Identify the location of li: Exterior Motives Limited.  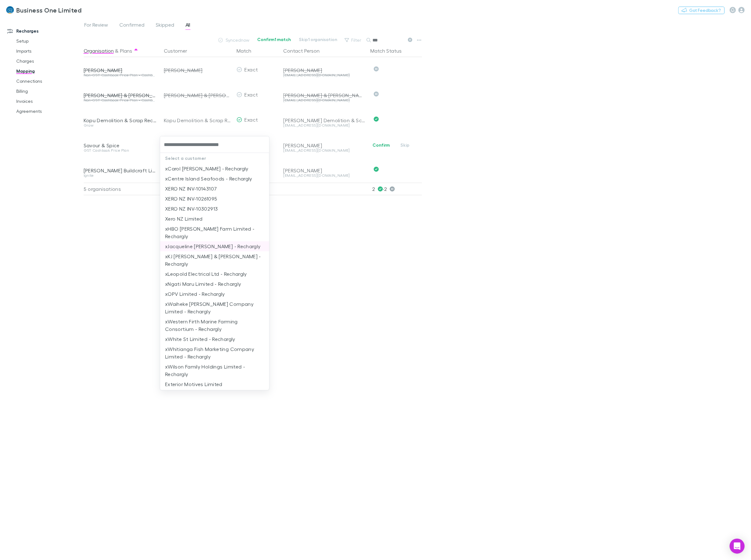
(214, 384).